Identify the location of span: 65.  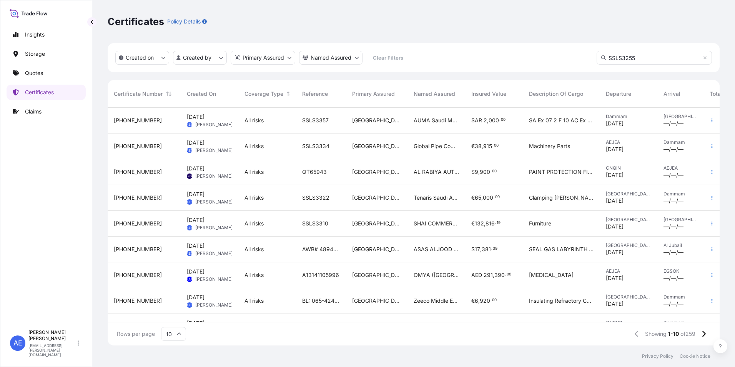
(478, 198).